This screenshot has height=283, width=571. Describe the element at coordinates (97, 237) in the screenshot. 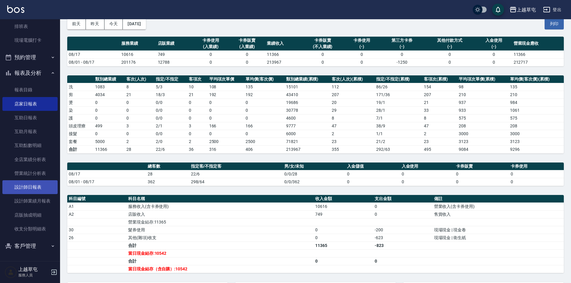

I see `td: 26` at that location.